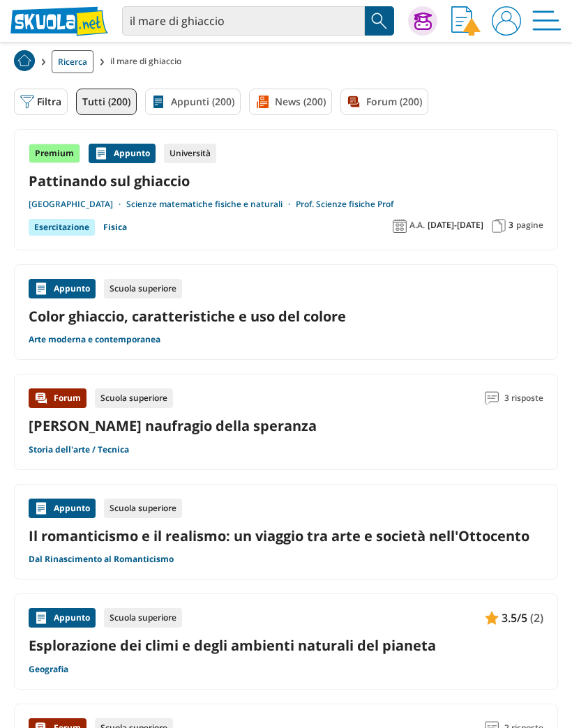 Image resolution: width=572 pixels, height=728 pixels. I want to click on a: Ricerca, so click(72, 61).